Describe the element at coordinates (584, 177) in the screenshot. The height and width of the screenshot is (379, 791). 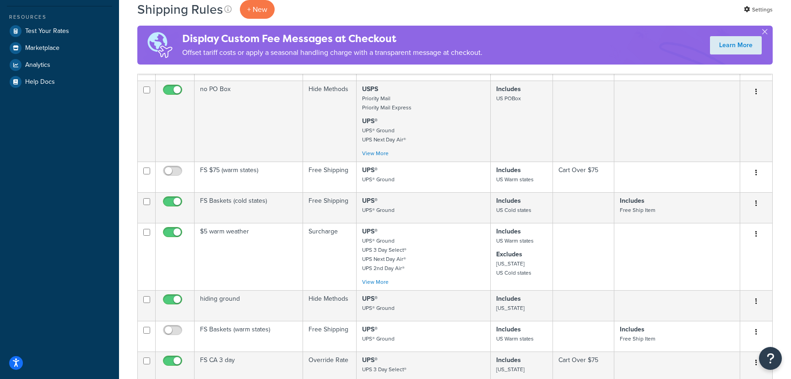
I see `td: Cart Over $75` at that location.